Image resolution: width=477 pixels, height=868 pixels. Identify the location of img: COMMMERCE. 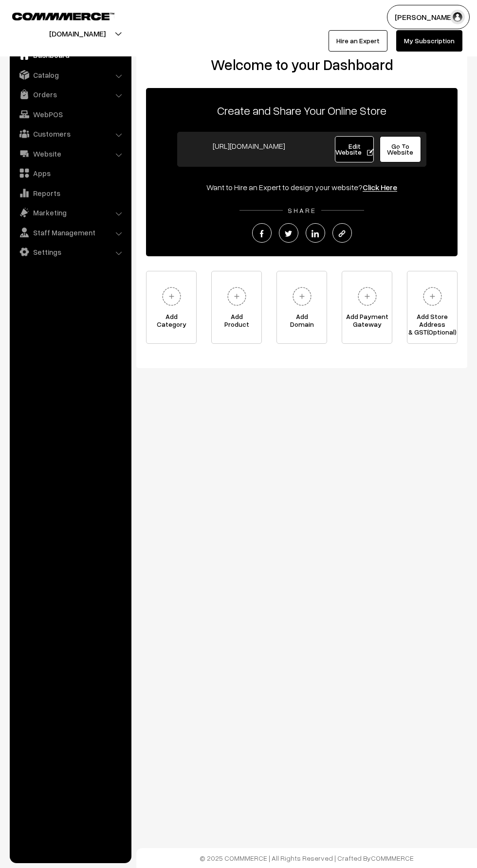
(63, 16).